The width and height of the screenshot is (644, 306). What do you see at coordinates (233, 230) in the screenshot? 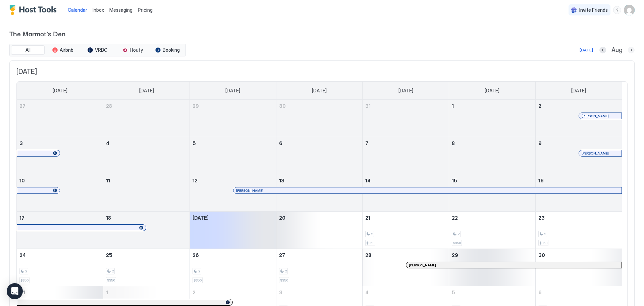
I see `td: August 19, 2025` at bounding box center [233, 230].